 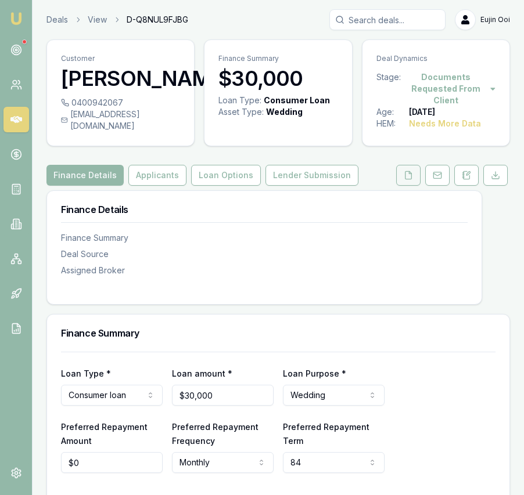 I want to click on div: Deal Source, so click(x=264, y=254).